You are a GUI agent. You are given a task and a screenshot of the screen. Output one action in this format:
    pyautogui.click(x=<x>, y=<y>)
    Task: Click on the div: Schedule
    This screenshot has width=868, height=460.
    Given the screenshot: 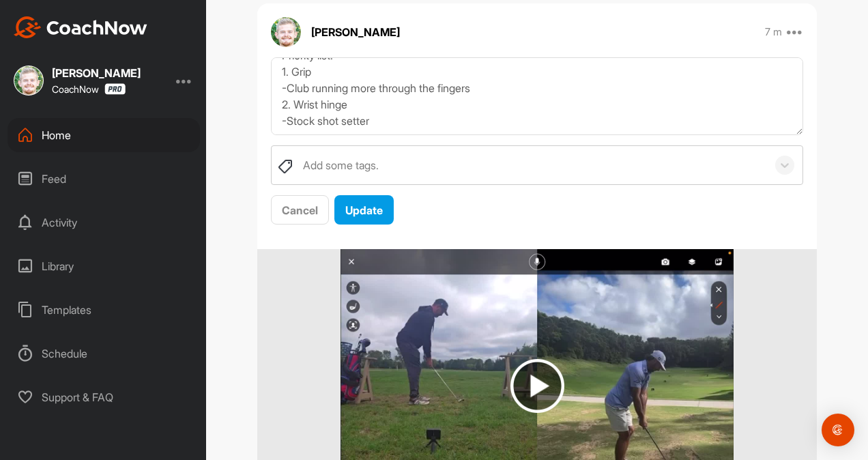 What is the action you would take?
    pyautogui.click(x=104, y=354)
    